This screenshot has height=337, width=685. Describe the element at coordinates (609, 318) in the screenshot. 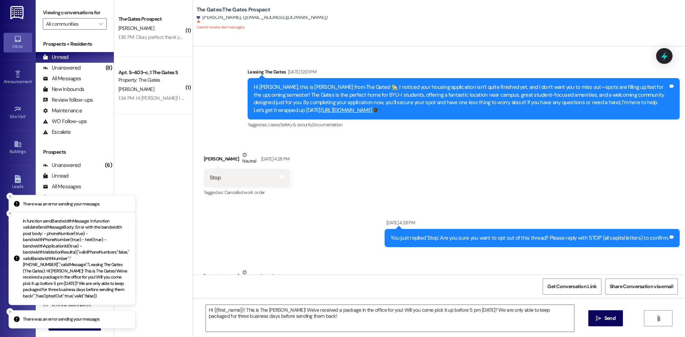

I see `span: Send` at that location.